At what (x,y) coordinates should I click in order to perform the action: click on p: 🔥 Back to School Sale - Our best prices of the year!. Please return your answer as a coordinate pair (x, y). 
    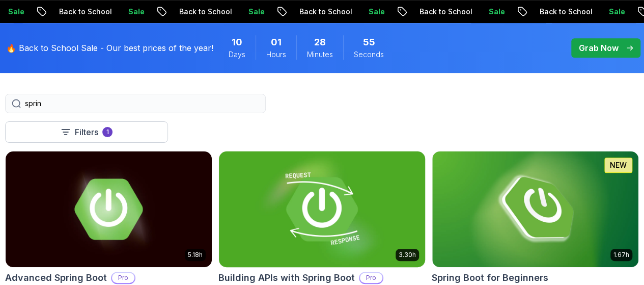
    Looking at the image, I should click on (110, 48).